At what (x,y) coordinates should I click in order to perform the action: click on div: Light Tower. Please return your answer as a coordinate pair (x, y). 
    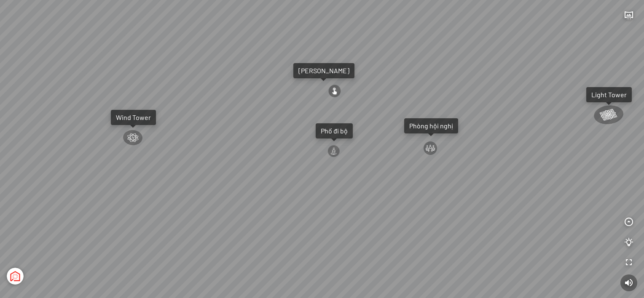
    Looking at the image, I should click on (609, 95).